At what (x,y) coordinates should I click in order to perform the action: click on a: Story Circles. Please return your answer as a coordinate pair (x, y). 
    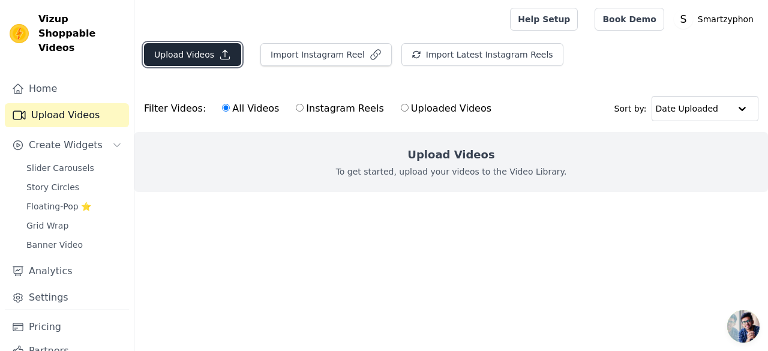
    Looking at the image, I should click on (74, 187).